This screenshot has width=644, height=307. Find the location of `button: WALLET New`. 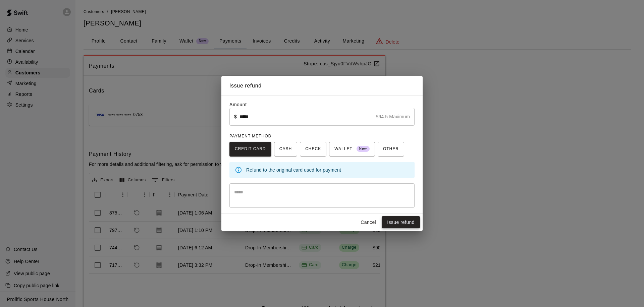

button: WALLET New is located at coordinates (352, 149).